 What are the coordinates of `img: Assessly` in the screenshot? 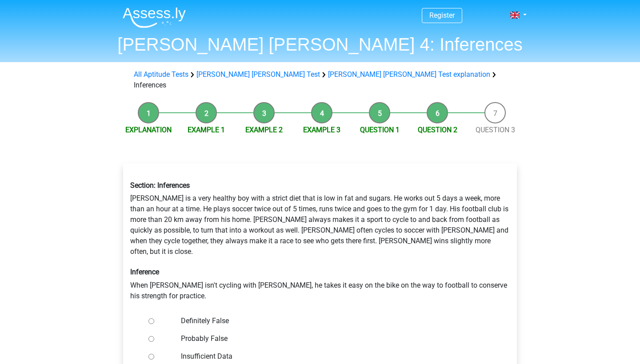 It's located at (154, 17).